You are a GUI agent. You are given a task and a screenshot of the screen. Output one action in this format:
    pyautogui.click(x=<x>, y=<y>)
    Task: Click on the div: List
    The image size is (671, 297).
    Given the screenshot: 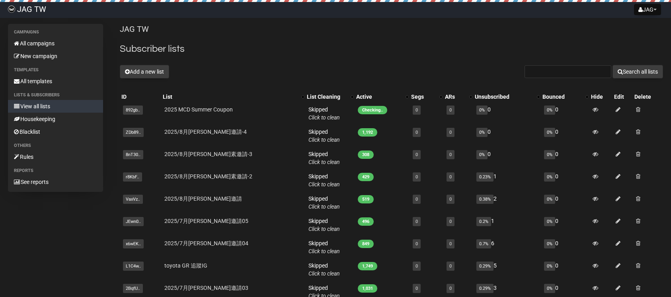 What is the action you would take?
    pyautogui.click(x=230, y=97)
    